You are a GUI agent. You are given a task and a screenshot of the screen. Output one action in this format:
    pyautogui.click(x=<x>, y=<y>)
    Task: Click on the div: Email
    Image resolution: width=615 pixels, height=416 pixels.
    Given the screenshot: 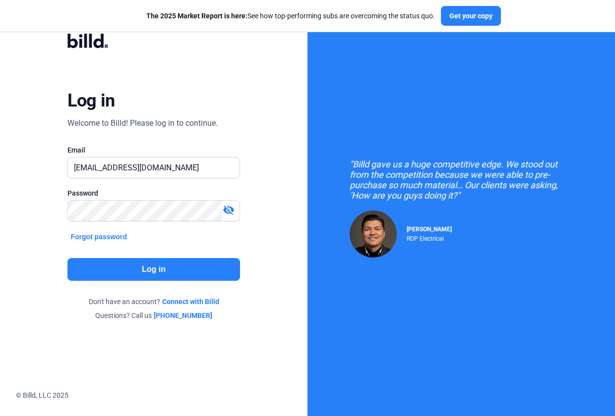 What is the action you would take?
    pyautogui.click(x=153, y=150)
    